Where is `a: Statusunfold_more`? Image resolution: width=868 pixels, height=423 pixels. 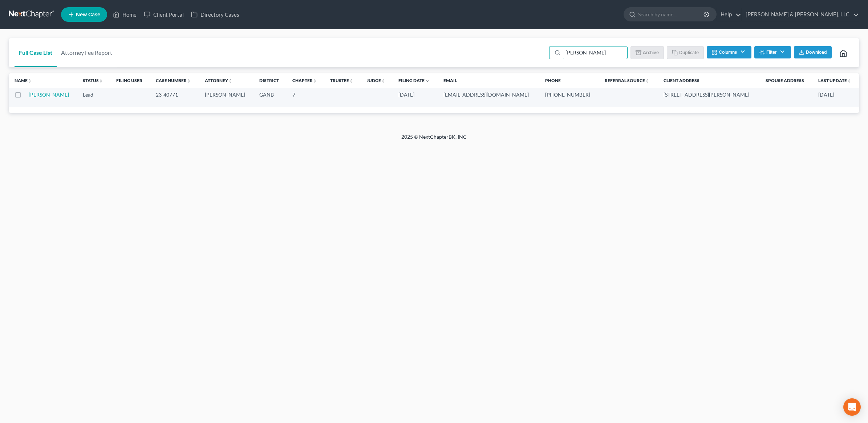
a: Statusunfold_more is located at coordinates (93, 80).